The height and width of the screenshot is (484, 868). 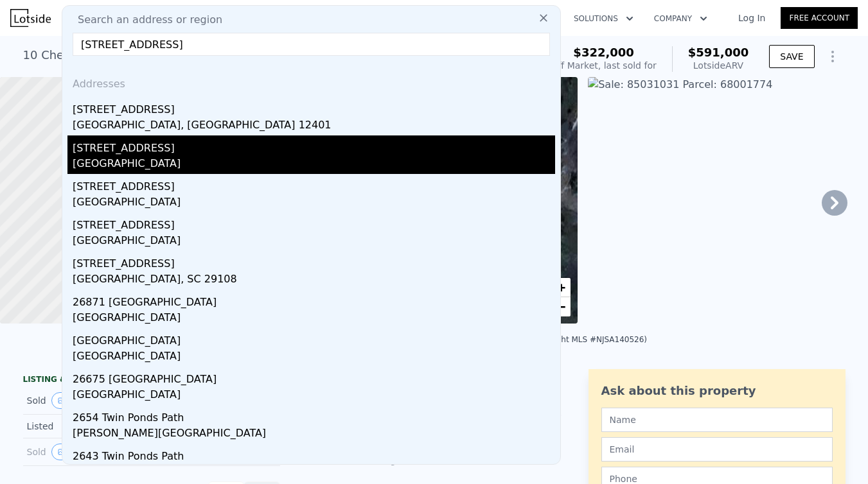 I want to click on a: Zoom in, so click(x=561, y=288).